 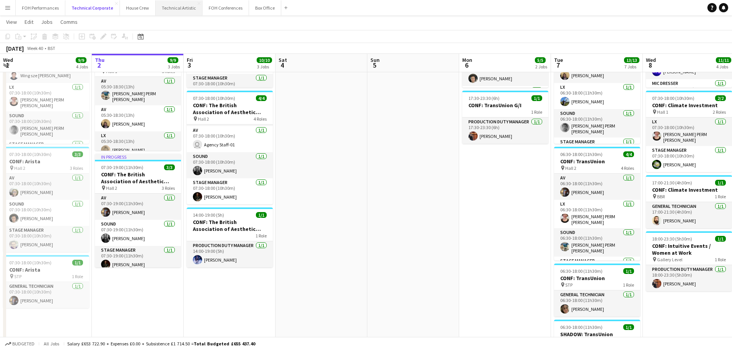 What do you see at coordinates (506, 105) in the screenshot?
I see `h3: CONF: TransUnion G/I` at bounding box center [506, 105].